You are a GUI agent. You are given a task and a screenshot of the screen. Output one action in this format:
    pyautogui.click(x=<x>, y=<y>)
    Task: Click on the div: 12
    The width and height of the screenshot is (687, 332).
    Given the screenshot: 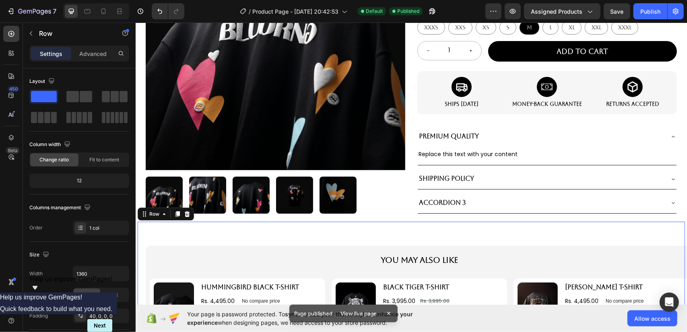 What is the action you would take?
    pyautogui.click(x=79, y=181)
    